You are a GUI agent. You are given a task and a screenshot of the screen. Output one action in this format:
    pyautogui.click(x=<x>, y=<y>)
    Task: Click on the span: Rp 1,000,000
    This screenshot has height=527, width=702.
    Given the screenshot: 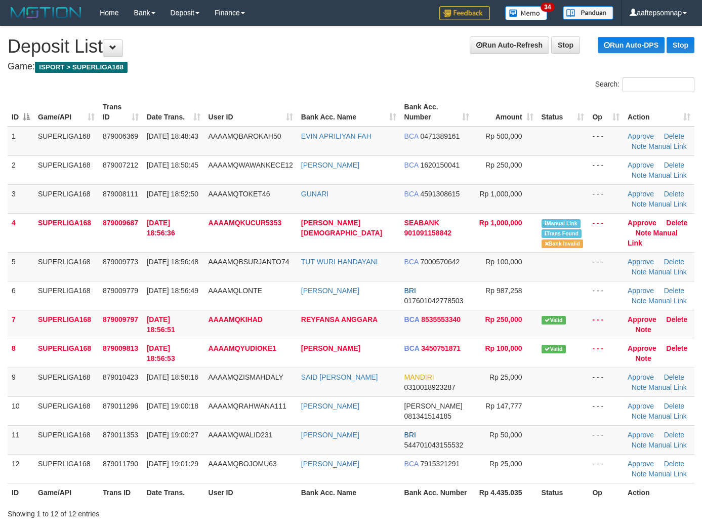 What is the action you would take?
    pyautogui.click(x=501, y=223)
    